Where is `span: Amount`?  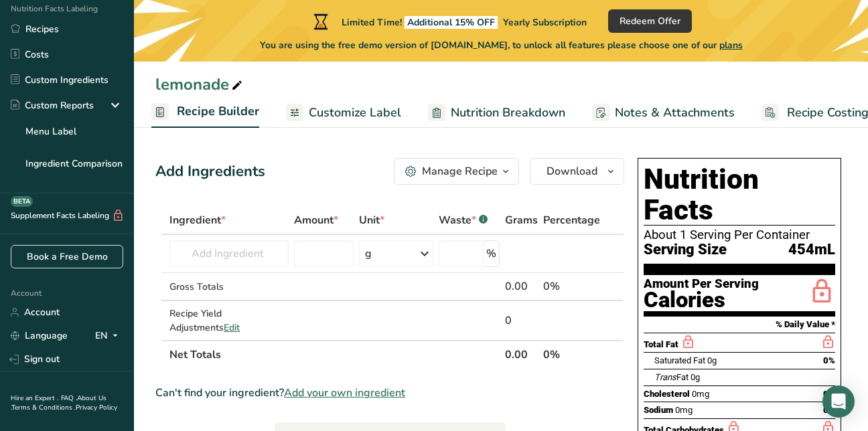
span: Amount is located at coordinates (316, 220).